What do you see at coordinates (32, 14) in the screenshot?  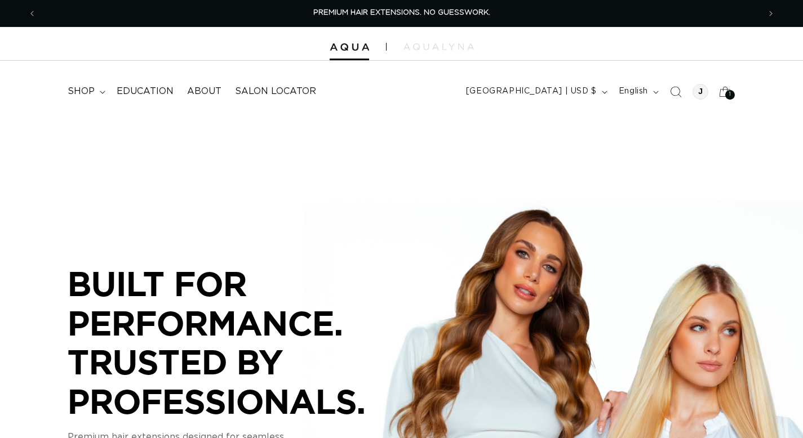 I see `button: Previous announcement` at bounding box center [32, 14].